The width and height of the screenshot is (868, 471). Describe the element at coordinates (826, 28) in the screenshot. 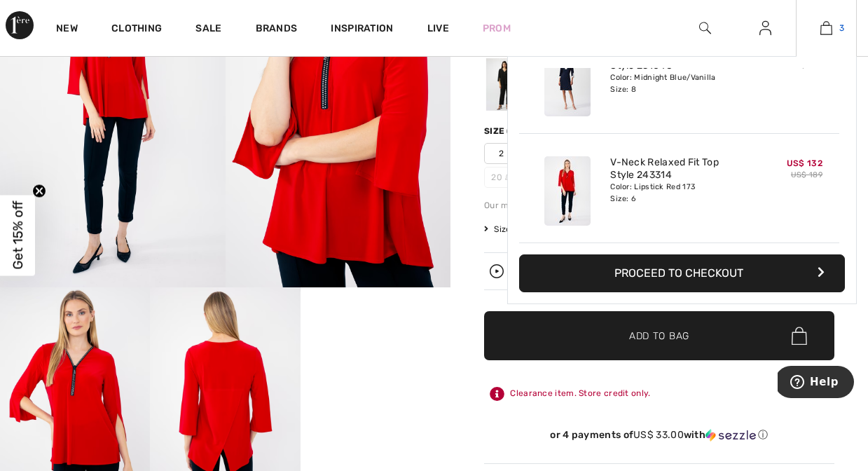

I see `a: 3` at that location.